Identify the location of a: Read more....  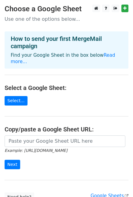
(63, 58).